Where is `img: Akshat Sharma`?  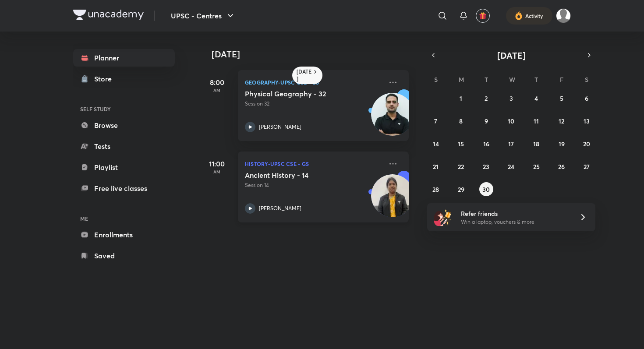
img: Akshat Sharma is located at coordinates (563, 16).